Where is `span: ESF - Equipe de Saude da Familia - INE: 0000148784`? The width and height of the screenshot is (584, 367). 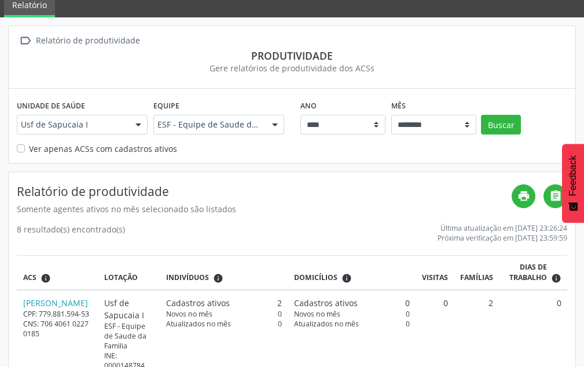 span: ESF - Equipe de Saude da Familia - INE: 0000148784 is located at coordinates (209, 125).